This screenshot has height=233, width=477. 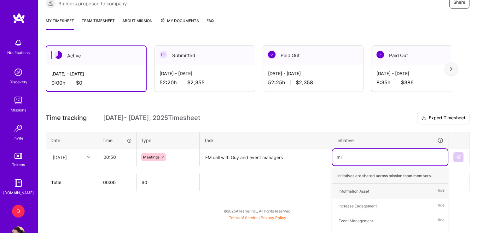 I want to click on div: Discovery, so click(x=18, y=82).